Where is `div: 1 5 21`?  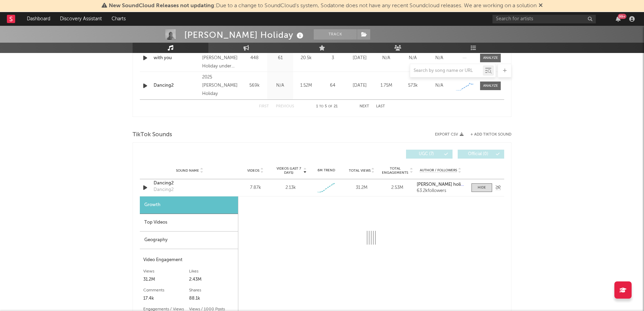
div: 1 5 21 is located at coordinates (327, 106).